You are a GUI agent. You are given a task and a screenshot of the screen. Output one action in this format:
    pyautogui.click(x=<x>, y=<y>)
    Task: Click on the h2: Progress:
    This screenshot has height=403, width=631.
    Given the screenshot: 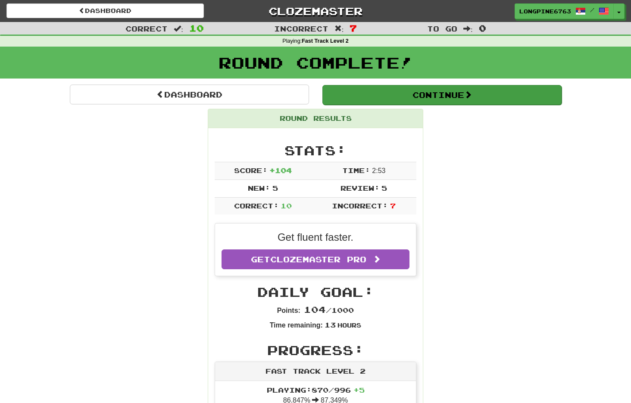 What is the action you would take?
    pyautogui.click(x=316, y=350)
    